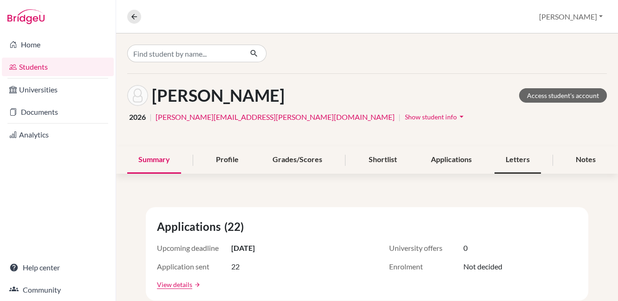 This screenshot has height=301, width=618. What do you see at coordinates (194, 248) in the screenshot?
I see `span: Upcoming deadline` at bounding box center [194, 248].